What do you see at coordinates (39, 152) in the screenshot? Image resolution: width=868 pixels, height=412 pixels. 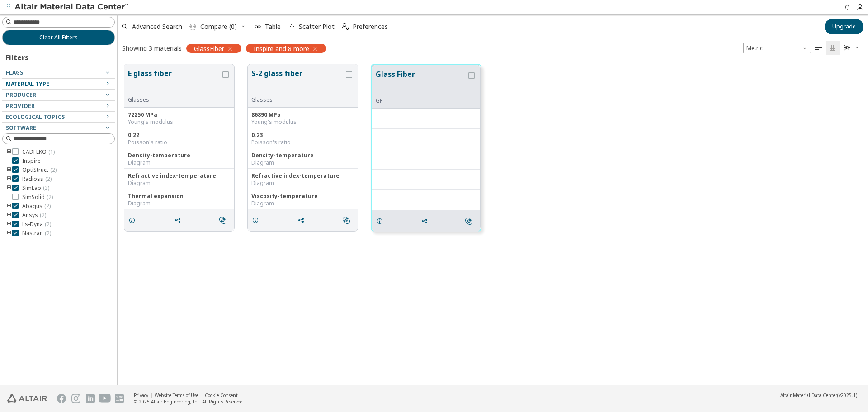 I see `span: CADFEKO` at bounding box center [39, 152].